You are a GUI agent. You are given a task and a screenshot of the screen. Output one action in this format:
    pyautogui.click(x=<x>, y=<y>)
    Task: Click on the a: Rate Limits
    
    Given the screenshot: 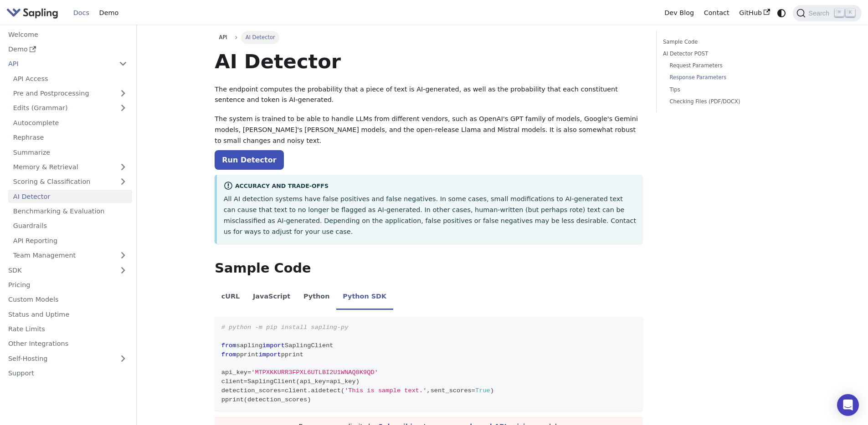 What is the action you would take?
    pyautogui.click(x=67, y=329)
    